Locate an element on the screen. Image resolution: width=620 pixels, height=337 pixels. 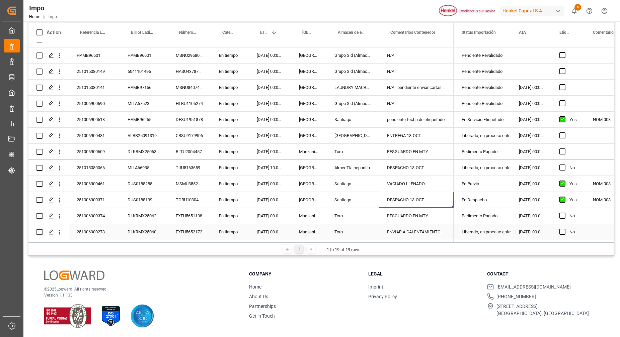
span: Etiquetado? is located at coordinates (565, 32).